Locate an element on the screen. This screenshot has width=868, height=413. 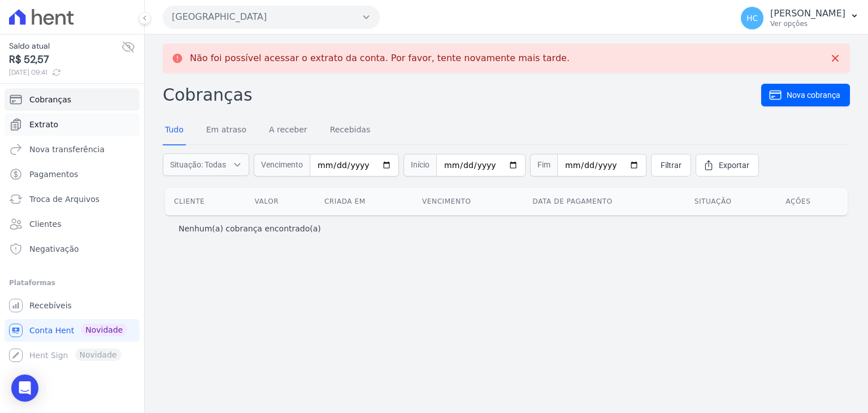
button: Situação: Todas is located at coordinates (206, 164).